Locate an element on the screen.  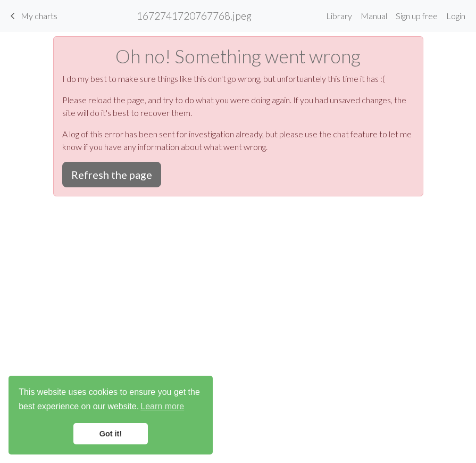
div: cookieconsent is located at coordinates (110, 415).